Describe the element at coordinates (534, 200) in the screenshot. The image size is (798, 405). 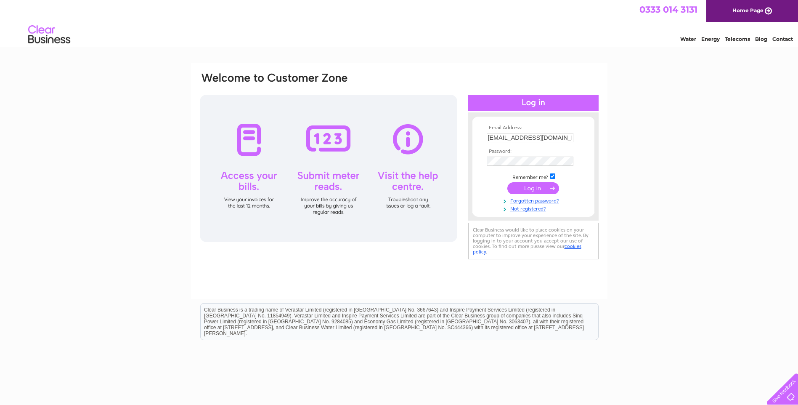
I see `a: Forgotten password?` at that location.